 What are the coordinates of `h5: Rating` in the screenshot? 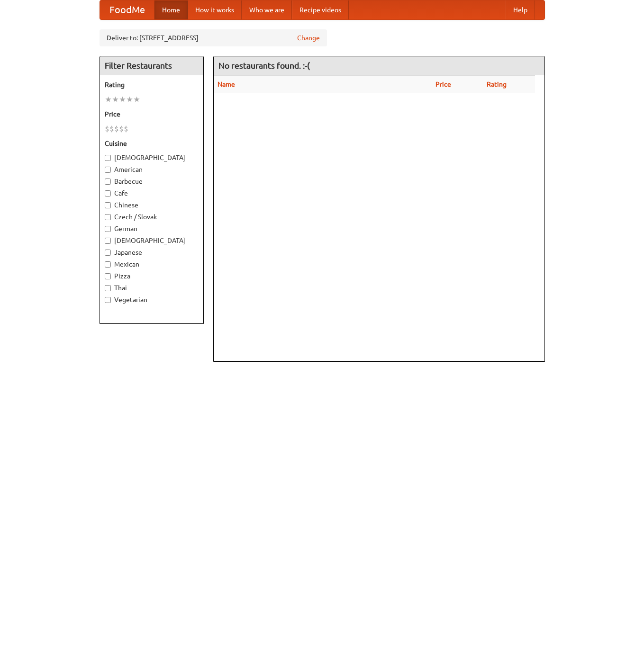 It's located at (151, 85).